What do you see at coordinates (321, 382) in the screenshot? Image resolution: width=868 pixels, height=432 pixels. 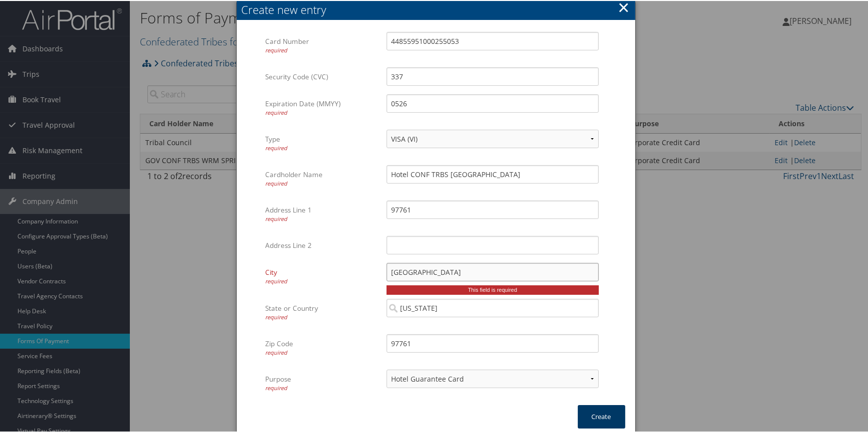 I see `label: Purpose` at bounding box center [321, 382].